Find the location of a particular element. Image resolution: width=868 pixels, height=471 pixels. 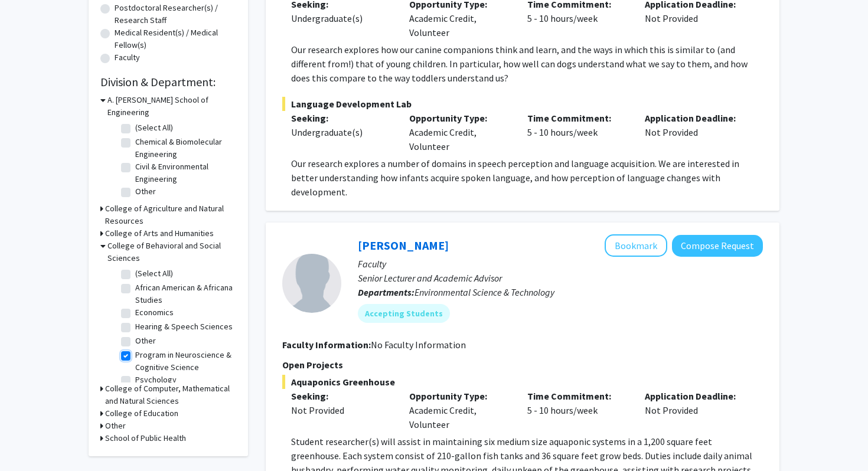

p: Our research explores a number of domains in speech perception and language acquisition. We are i... is located at coordinates (527, 177).